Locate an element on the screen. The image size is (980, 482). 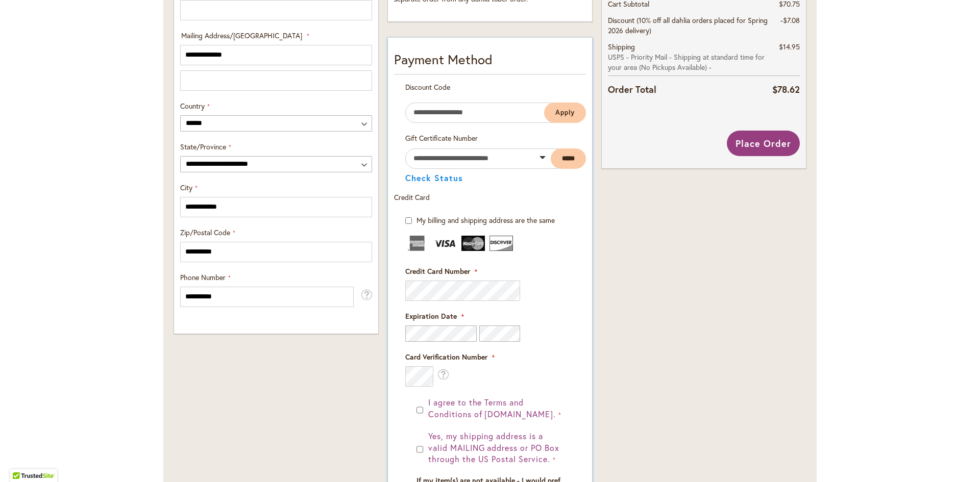
span: -$7.08 is located at coordinates (790, 20).